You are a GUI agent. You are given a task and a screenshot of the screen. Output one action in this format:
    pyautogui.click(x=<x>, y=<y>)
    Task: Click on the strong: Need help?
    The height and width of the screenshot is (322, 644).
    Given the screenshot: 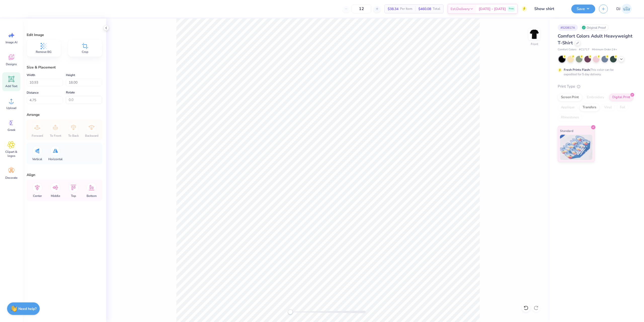 What is the action you would take?
    pyautogui.click(x=27, y=309)
    